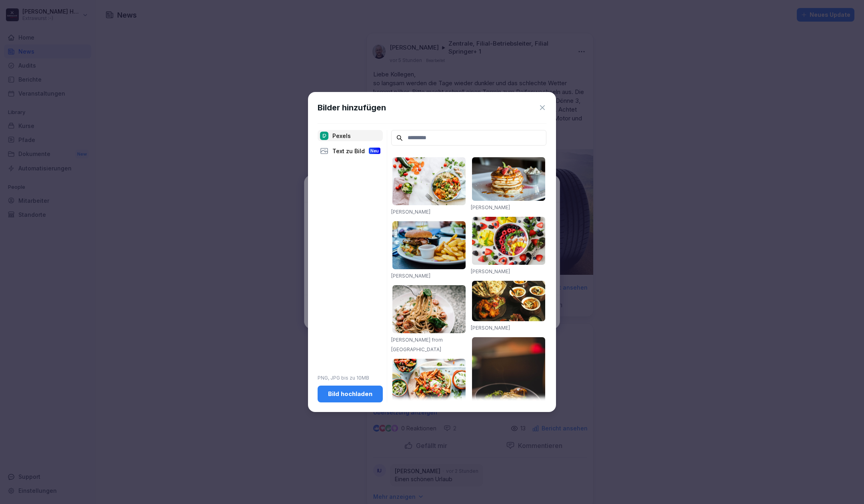  I want to click on div: Neu, so click(375, 150).